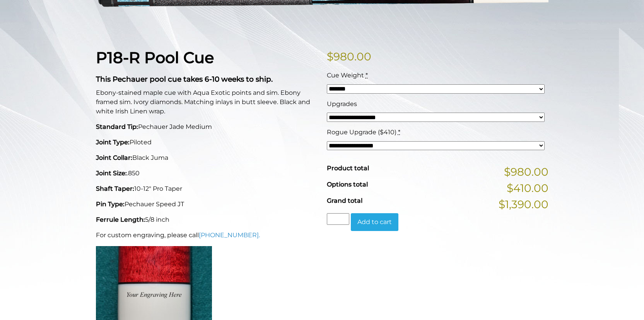  I want to click on bdi: 980.00, so click(349, 57).